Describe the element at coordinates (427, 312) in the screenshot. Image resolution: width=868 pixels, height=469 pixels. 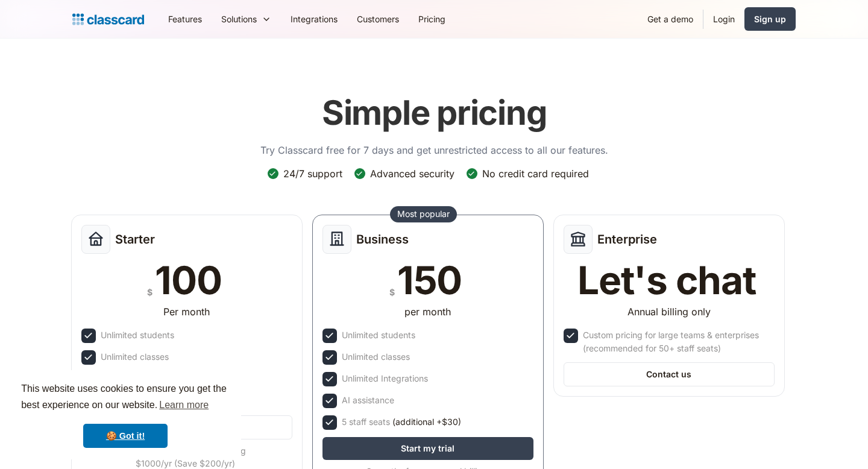
I see `div: per month` at that location.